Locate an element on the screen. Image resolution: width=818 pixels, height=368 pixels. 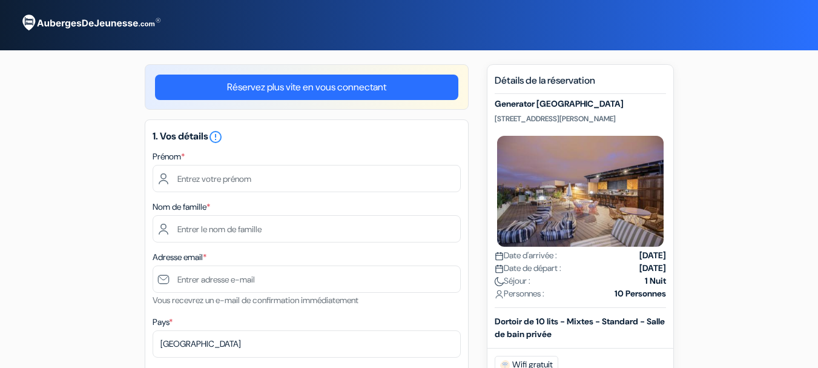
label: Adresse email is located at coordinates (179, 257).